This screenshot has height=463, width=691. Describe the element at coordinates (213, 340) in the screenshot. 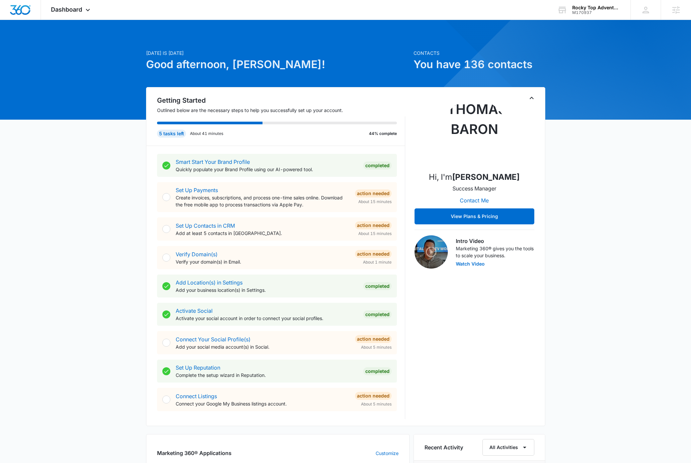

I see `a: Connect Your Social Profile(s)` at that location.